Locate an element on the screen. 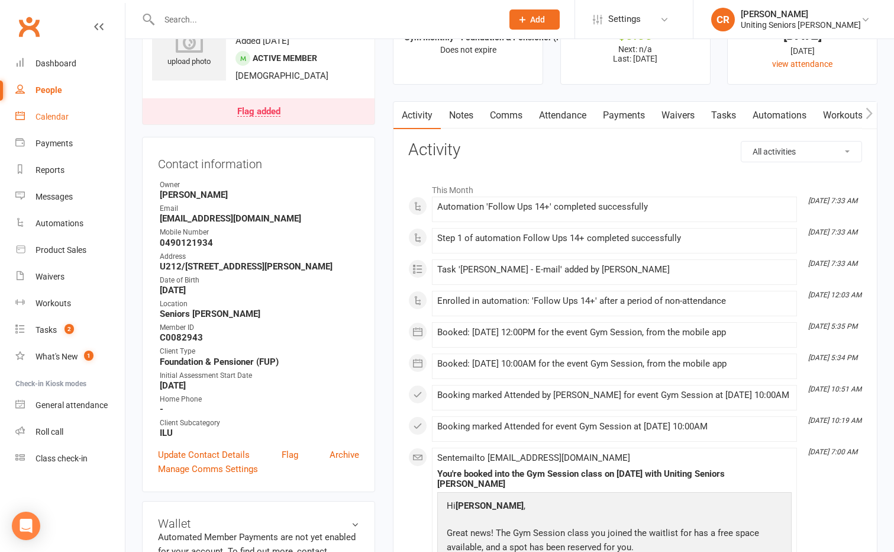  a: Class kiosk mode is located at coordinates (70, 458).